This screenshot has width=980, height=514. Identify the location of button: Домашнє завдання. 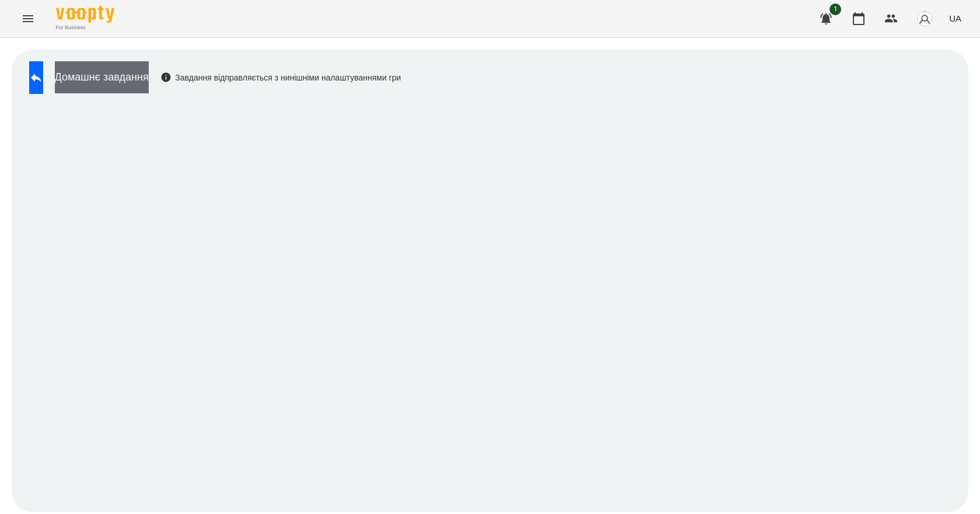
(101, 77).